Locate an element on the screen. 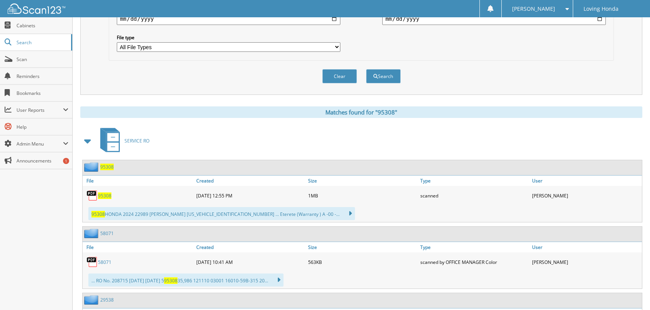 This screenshot has height=310, width=650. span: Scan is located at coordinates (42, 59).